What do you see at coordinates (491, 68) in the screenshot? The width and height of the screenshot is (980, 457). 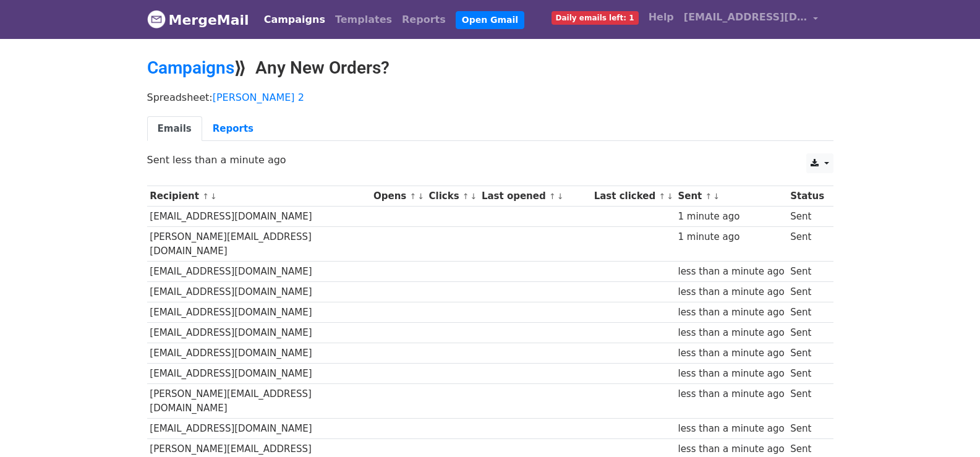 I see `h2: ⟫ Any New Orders?` at bounding box center [491, 68].